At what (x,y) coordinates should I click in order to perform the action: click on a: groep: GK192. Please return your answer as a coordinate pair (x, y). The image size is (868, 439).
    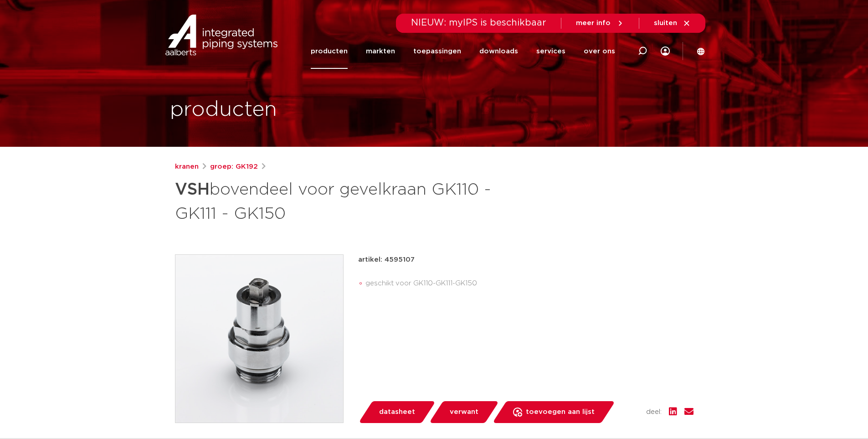
    Looking at the image, I should click on (234, 167).